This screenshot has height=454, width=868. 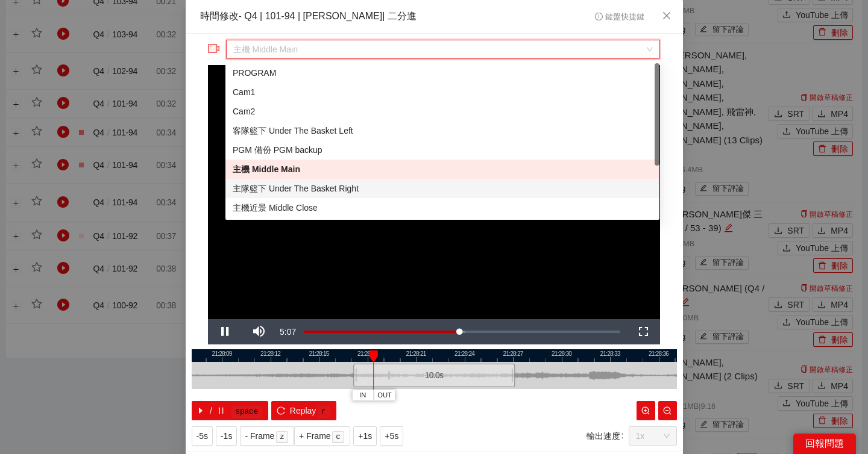 What do you see at coordinates (202, 436) in the screenshot?
I see `span: -5s` at bounding box center [202, 436].